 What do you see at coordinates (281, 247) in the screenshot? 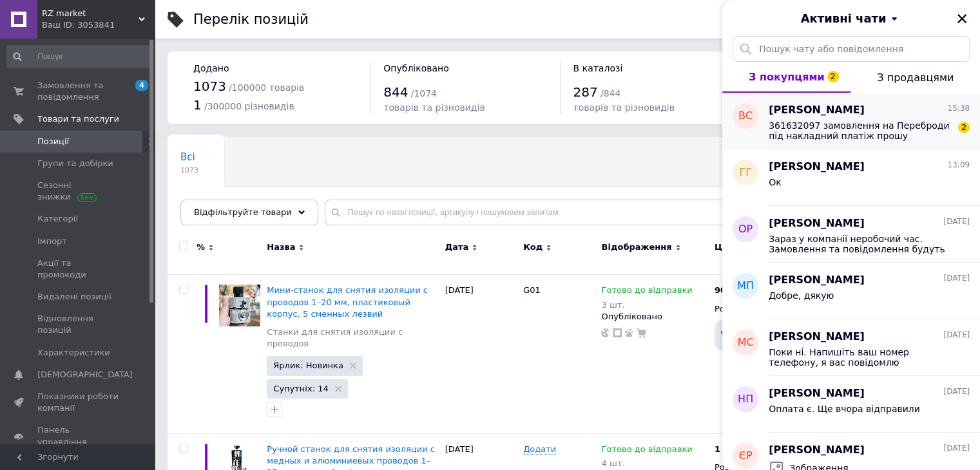
I see `span: Назва` at bounding box center [281, 247].